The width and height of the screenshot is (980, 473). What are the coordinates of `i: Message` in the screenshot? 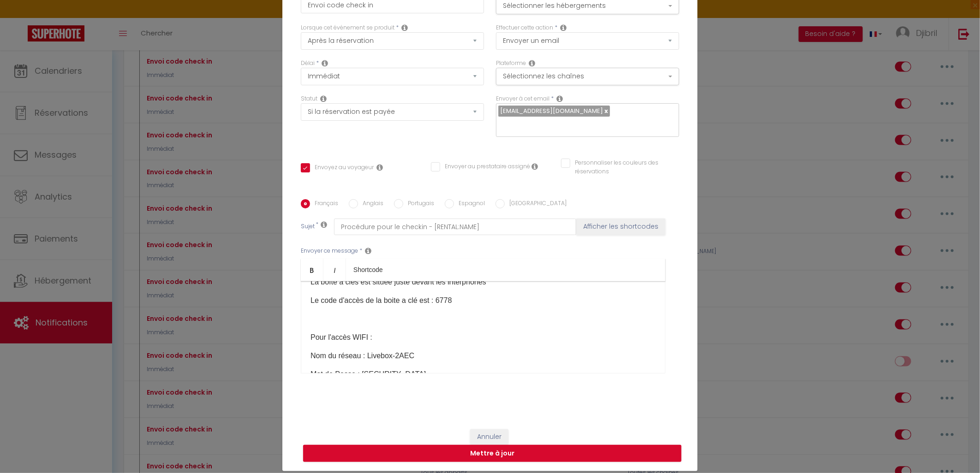 It's located at (368, 251).